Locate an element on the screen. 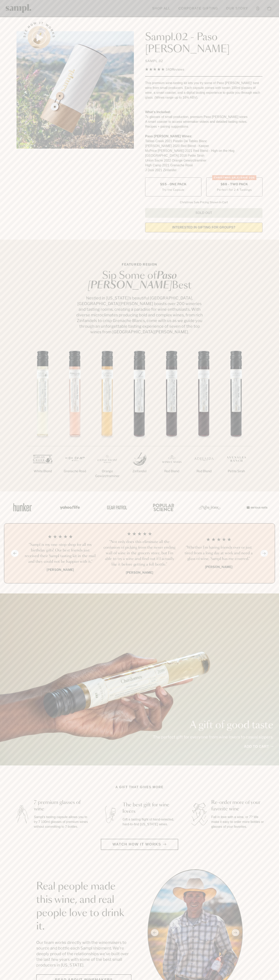 The height and width of the screenshot is (980, 279). span: $88 - Two Pack is located at coordinates (234, 184).